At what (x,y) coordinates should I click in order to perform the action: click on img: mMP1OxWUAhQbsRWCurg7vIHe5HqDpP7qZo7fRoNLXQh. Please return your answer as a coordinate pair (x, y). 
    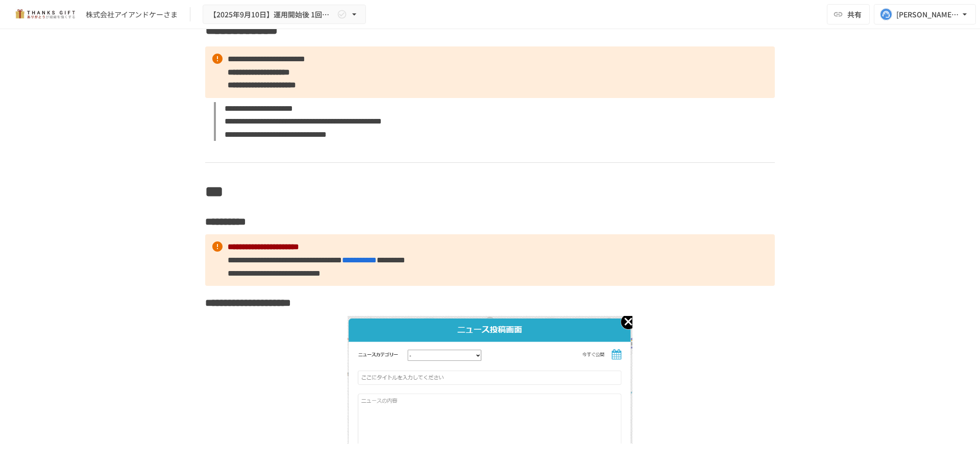
    Looking at the image, I should click on (45, 14).